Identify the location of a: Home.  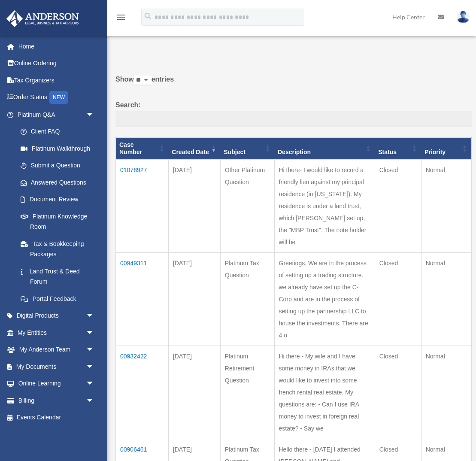
(57, 47).